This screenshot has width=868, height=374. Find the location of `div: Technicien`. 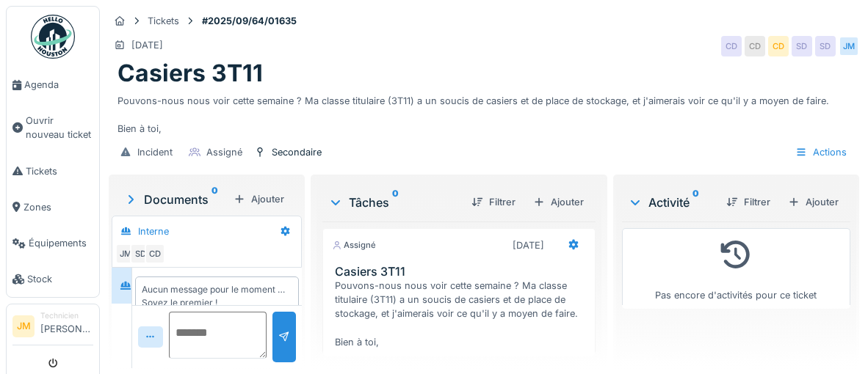

div: Technicien is located at coordinates (67, 315).